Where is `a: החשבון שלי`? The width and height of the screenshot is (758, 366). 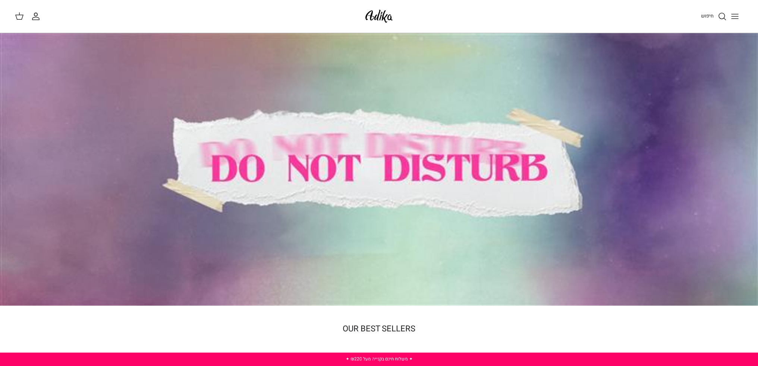 a: החשבון שלי is located at coordinates (37, 16).